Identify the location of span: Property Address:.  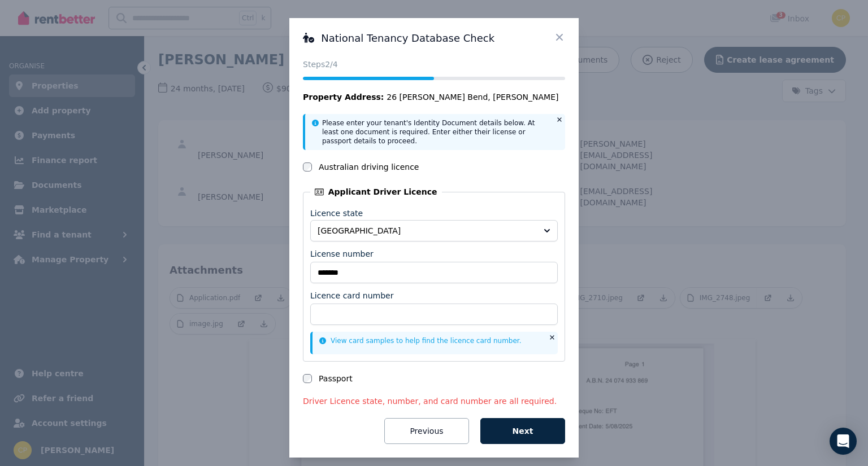
(343, 97).